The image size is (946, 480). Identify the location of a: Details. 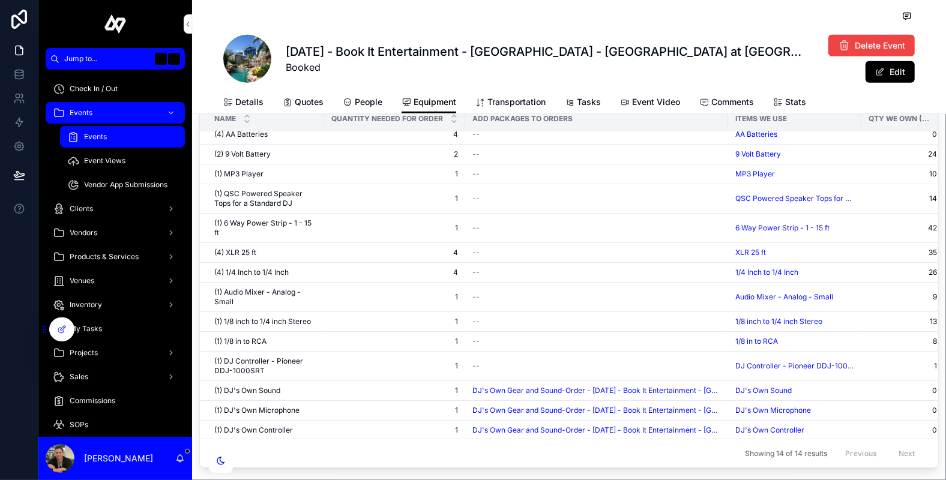
(243, 103).